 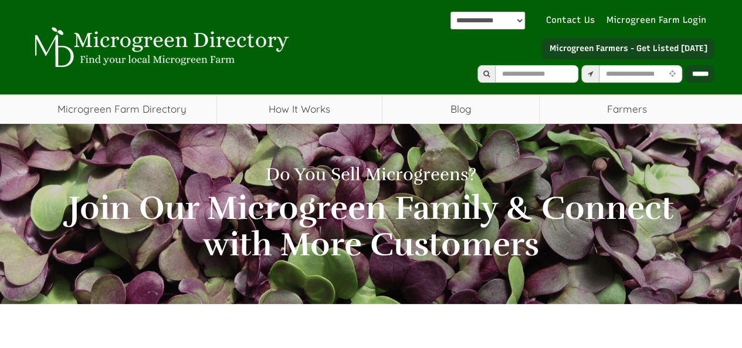 What do you see at coordinates (570, 20) in the screenshot?
I see `a: Contact Us` at bounding box center [570, 20].